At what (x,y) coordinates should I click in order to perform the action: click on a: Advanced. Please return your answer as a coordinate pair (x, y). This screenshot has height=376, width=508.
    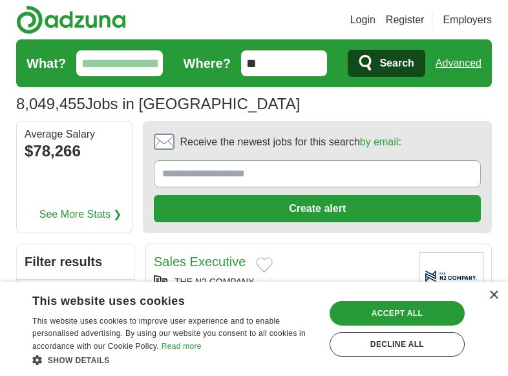
    Looking at the image, I should click on (458, 63).